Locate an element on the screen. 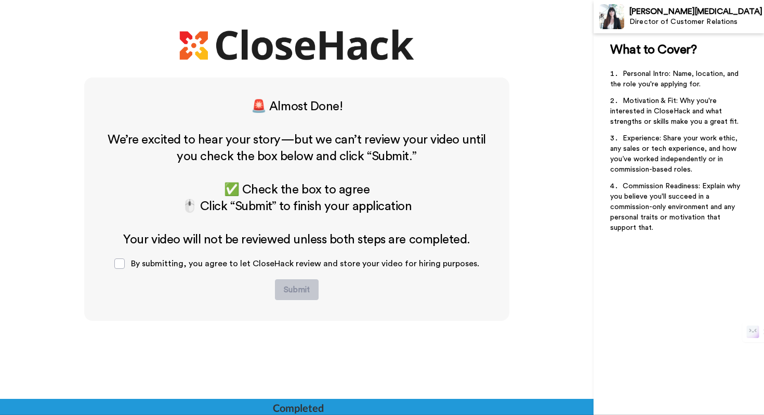 The image size is (764, 415). span: 🚨 Almost Done! is located at coordinates (297, 107).